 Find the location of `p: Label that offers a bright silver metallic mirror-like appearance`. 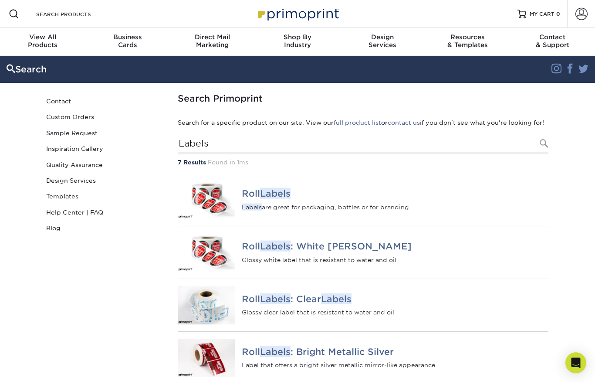

p: Label that offers a bright silver metallic mirror-like appearance is located at coordinates (395, 365).